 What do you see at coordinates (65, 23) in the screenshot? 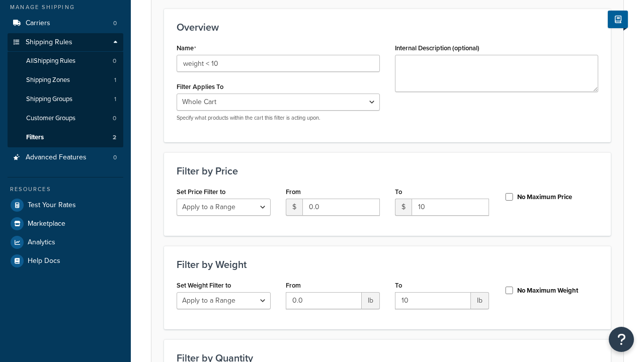
I see `li: Carriers` at bounding box center [65, 23].